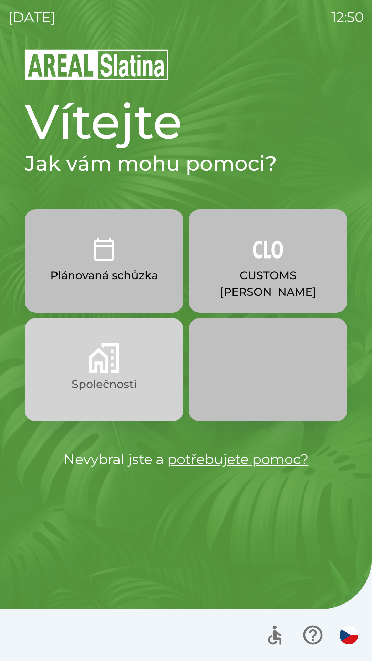 The image size is (372, 661). What do you see at coordinates (186, 65) in the screenshot?
I see `img: Logo` at bounding box center [186, 65].